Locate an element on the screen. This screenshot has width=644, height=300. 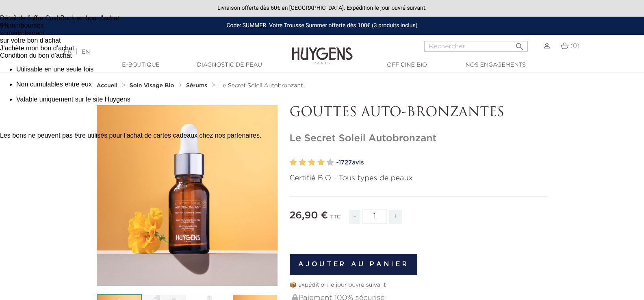
h1: Le Secret Soleil Autobronzant is located at coordinates (419, 139).